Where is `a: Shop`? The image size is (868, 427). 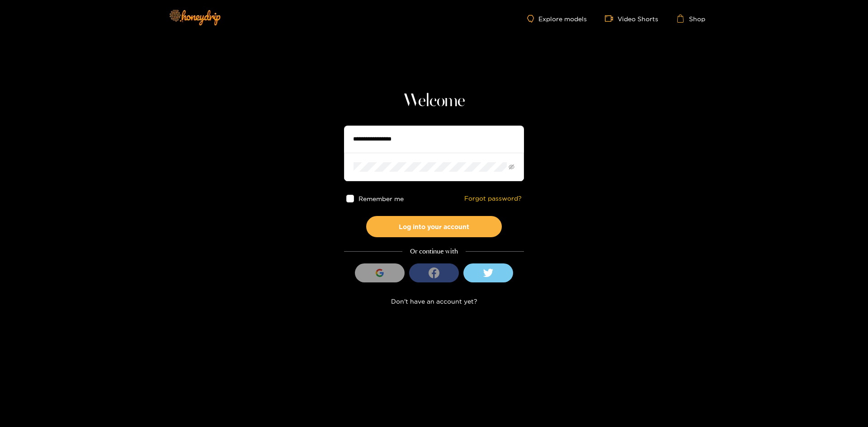 a: Shop is located at coordinates (691, 19).